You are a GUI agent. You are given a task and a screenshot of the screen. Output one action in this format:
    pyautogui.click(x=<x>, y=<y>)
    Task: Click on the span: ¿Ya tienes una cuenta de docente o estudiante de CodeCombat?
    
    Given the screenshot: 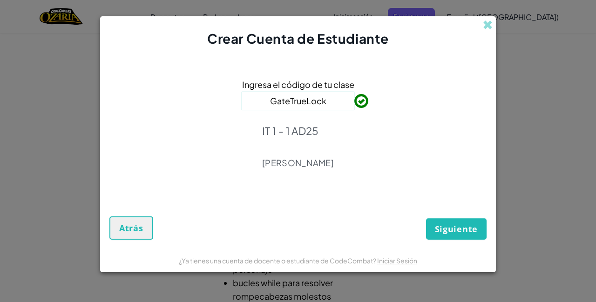 What is the action you would take?
    pyautogui.click(x=278, y=261)
    